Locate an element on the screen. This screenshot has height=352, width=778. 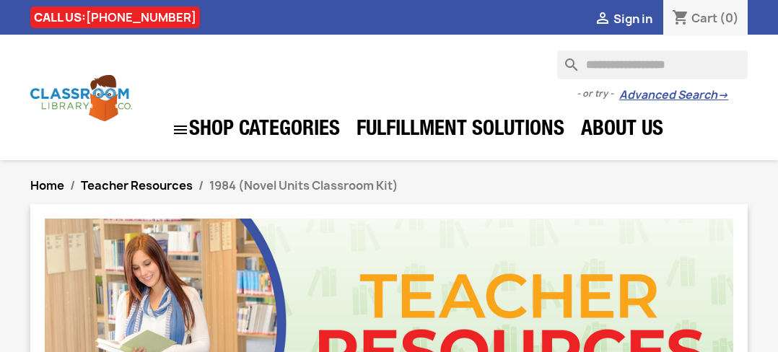
span: Home is located at coordinates (47, 185).